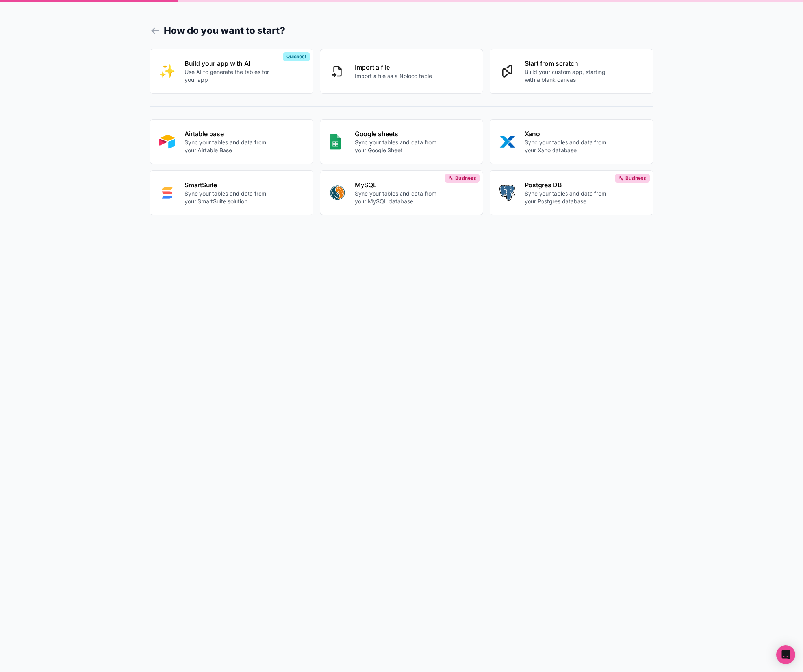 The image size is (803, 672). What do you see at coordinates (398, 147) in the screenshot?
I see `p: Sync your tables and data from your Google Sheet` at bounding box center [398, 147].